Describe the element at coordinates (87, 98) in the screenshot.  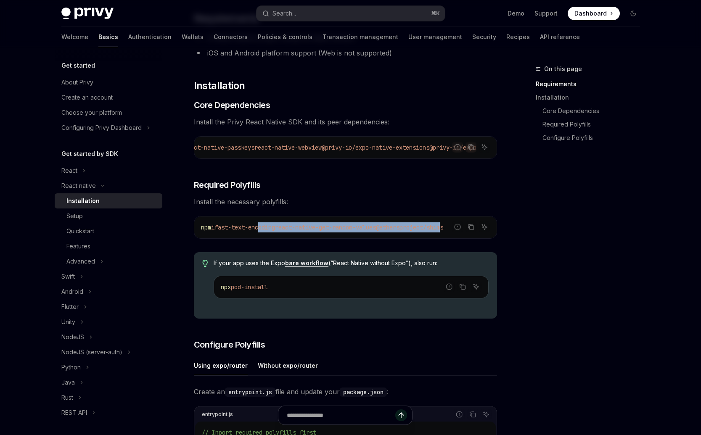
I see `div: Create an account` at that location.